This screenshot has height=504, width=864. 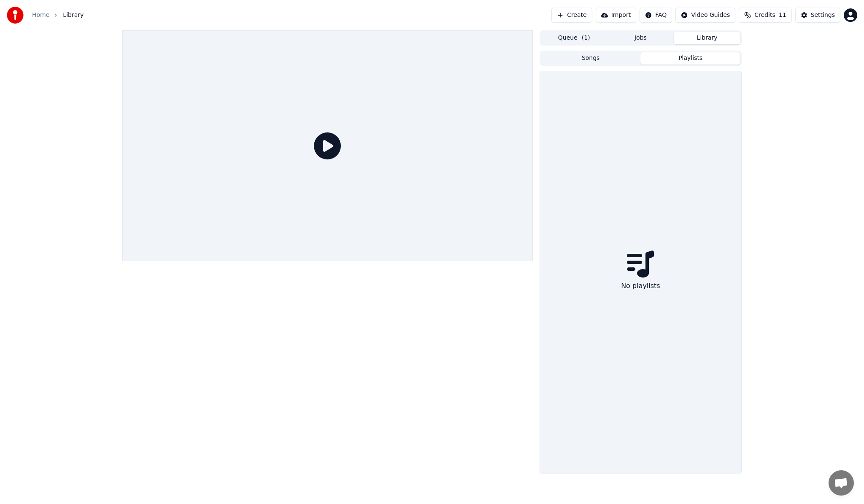 What do you see at coordinates (572, 15) in the screenshot?
I see `button: Create` at bounding box center [572, 15].